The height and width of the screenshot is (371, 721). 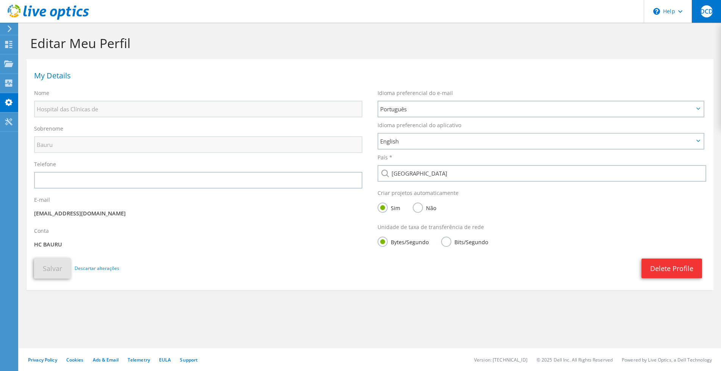 What do you see at coordinates (52, 269) in the screenshot?
I see `button: Salvar` at bounding box center [52, 269].